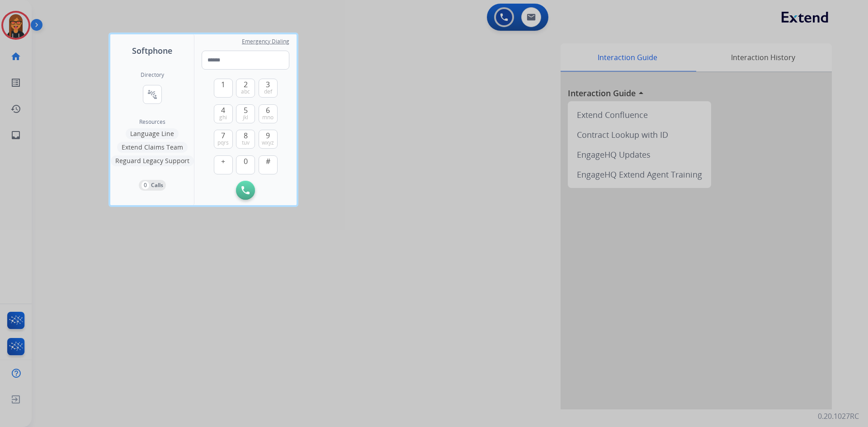  What do you see at coordinates (245, 161) in the screenshot?
I see `span: 0` at bounding box center [245, 161].